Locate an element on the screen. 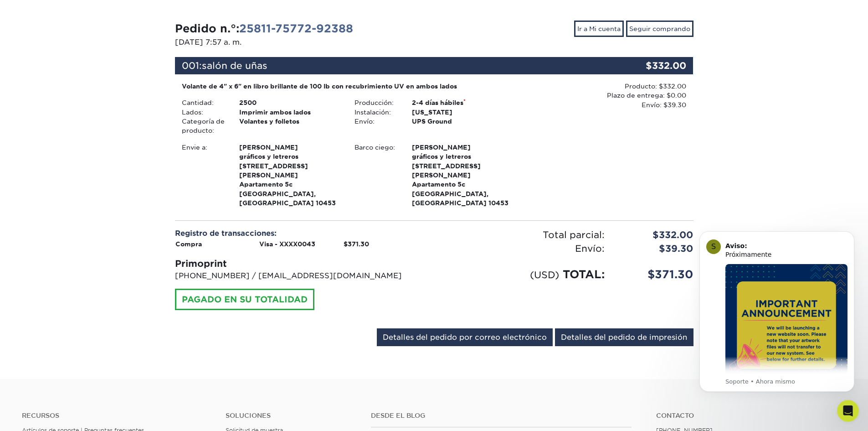 The height and width of the screenshot is (431, 868). font: TOTAL: is located at coordinates (584, 274).